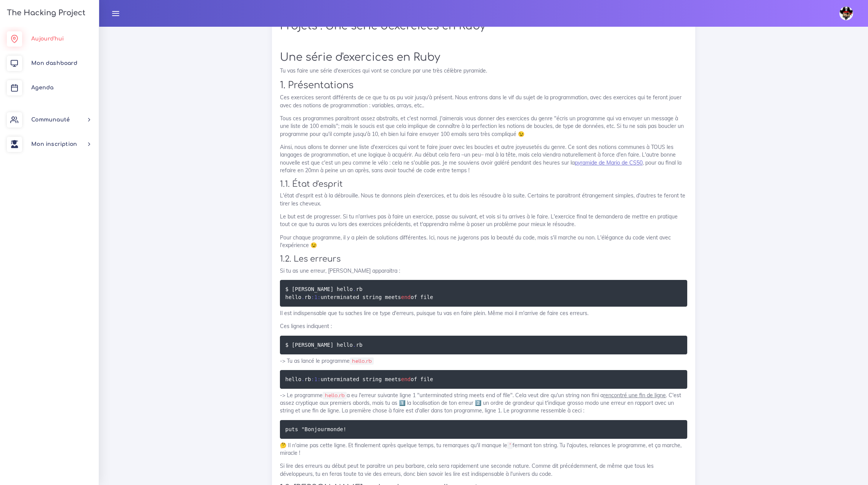  What do you see at coordinates (54, 144) in the screenshot?
I see `span: Mon inscription` at bounding box center [54, 144].